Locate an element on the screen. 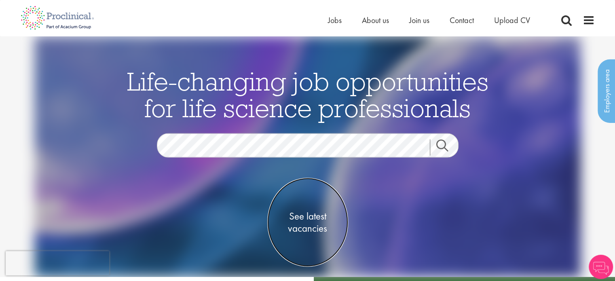  a: Job search submit button is located at coordinates (447, 148).